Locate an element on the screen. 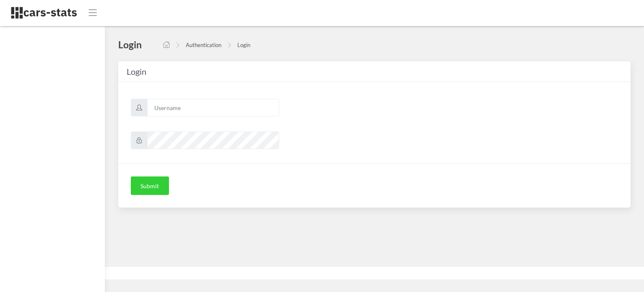 The width and height of the screenshot is (644, 292). button: Submit is located at coordinates (150, 186).